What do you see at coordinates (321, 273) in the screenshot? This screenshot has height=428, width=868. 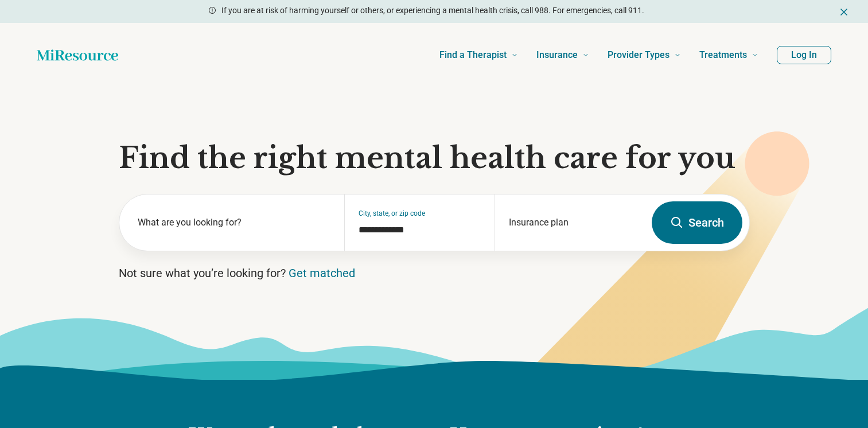 I see `a: Get matched` at bounding box center [321, 273].